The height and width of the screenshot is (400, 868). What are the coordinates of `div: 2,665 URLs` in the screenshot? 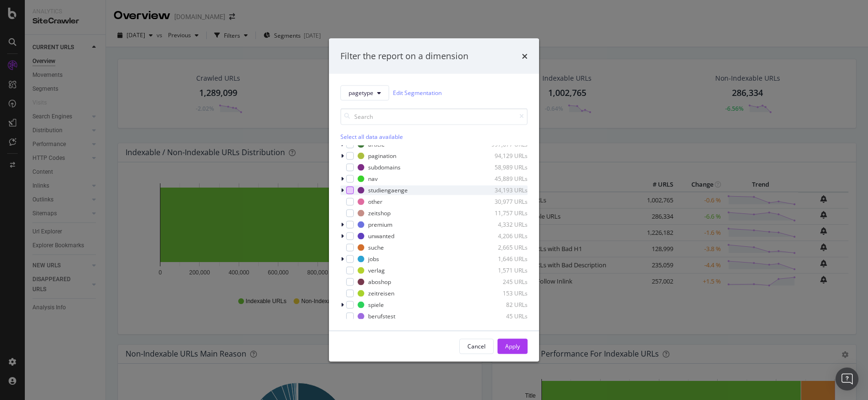 It's located at (505, 247).